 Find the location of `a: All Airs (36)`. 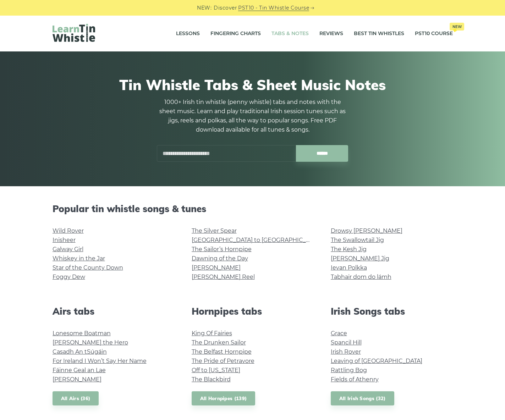

a: All Airs (36) is located at coordinates (76, 398).